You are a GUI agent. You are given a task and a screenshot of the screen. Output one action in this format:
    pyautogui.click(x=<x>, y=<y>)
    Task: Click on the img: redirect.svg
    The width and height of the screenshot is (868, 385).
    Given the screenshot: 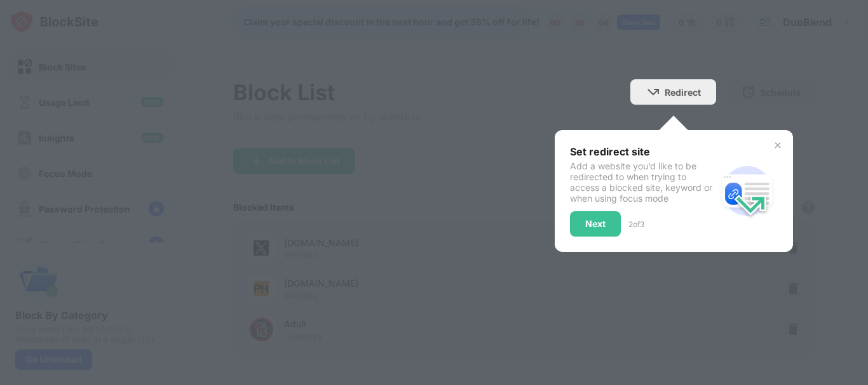 What is the action you would take?
    pyautogui.click(x=747, y=191)
    